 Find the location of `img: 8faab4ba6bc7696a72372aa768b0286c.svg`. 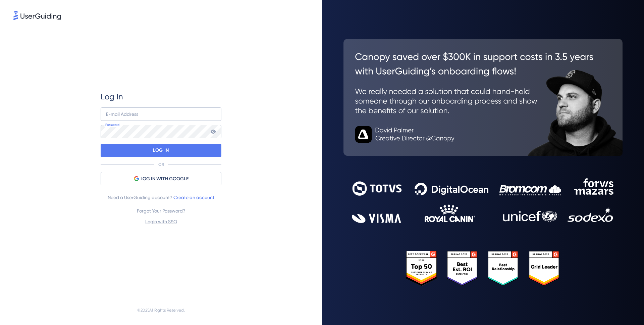

img: 8faab4ba6bc7696a72372aa768b0286c.svg is located at coordinates (37, 15).